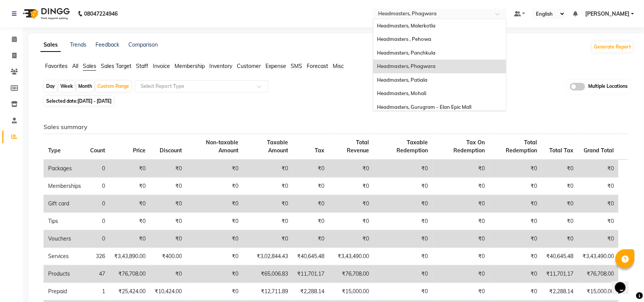 This screenshot has height=302, width=644. Describe the element at coordinates (97, 150) in the screenshot. I see `span: Count` at that location.